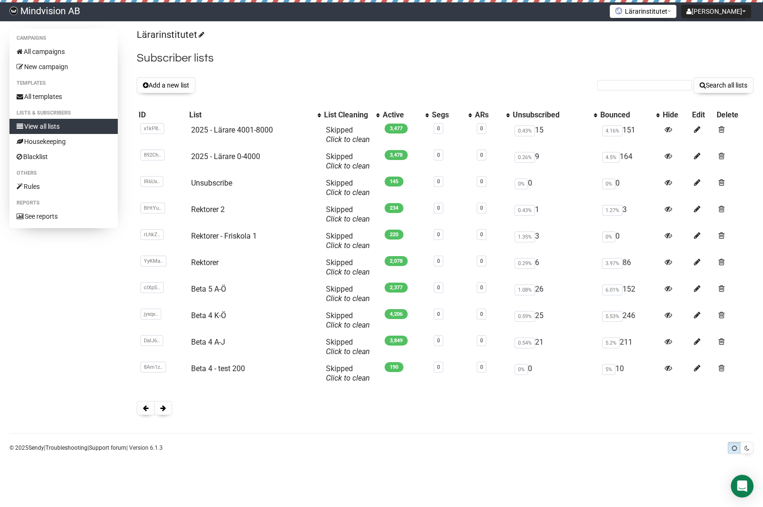 The height and width of the screenshot is (507, 763). I want to click on a: Beta 4 K-Ö, so click(209, 315).